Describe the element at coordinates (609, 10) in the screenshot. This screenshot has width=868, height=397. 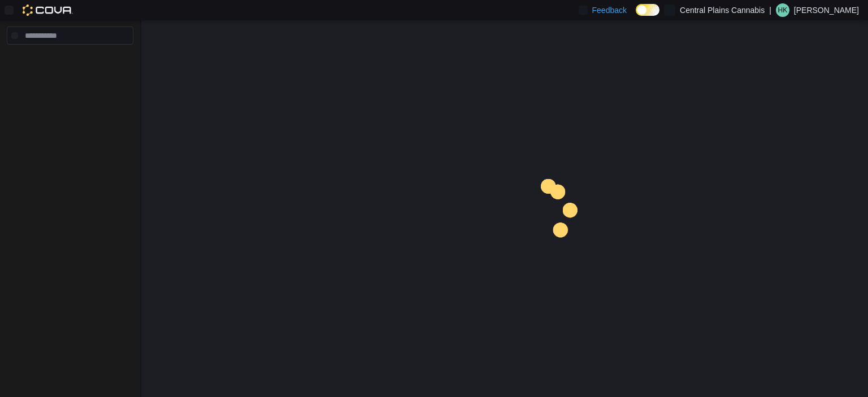
I see `span: Feedback` at that location.